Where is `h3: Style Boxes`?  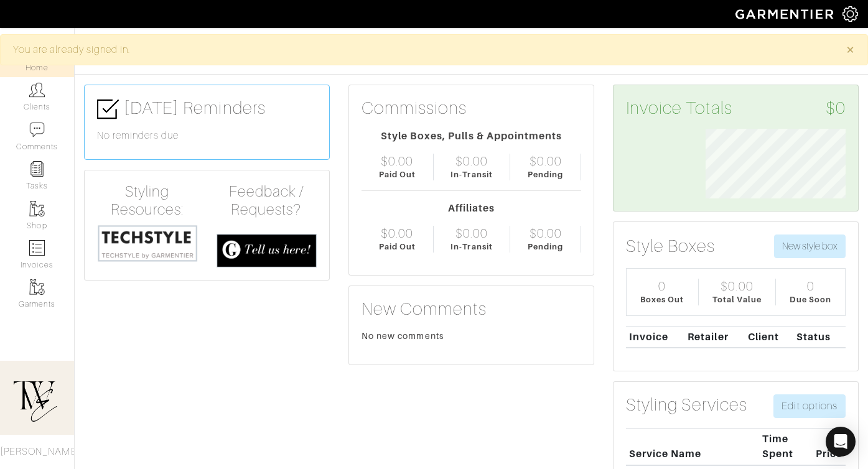 h3: Style Boxes is located at coordinates (671, 246).